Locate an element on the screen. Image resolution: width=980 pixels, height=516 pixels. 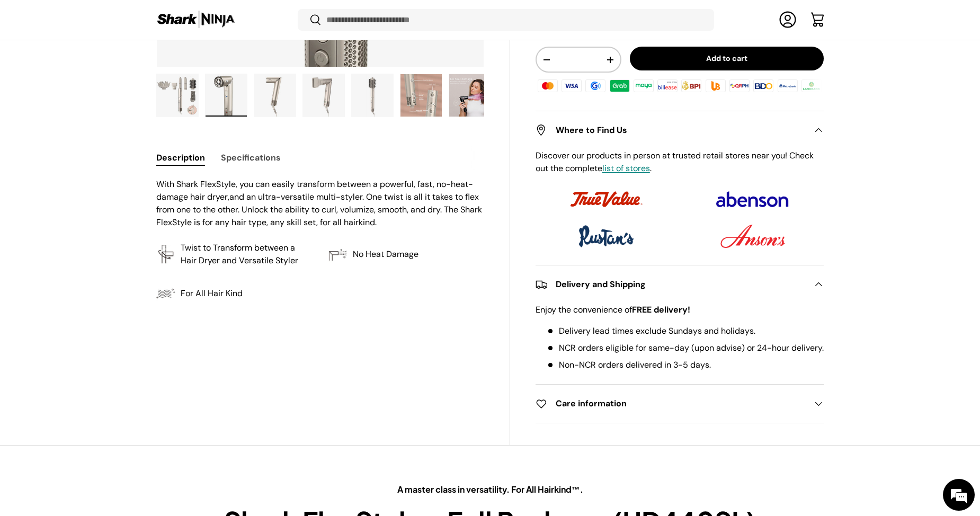
textarea: Type your message and click 'Submit' is located at coordinates (103, 308).